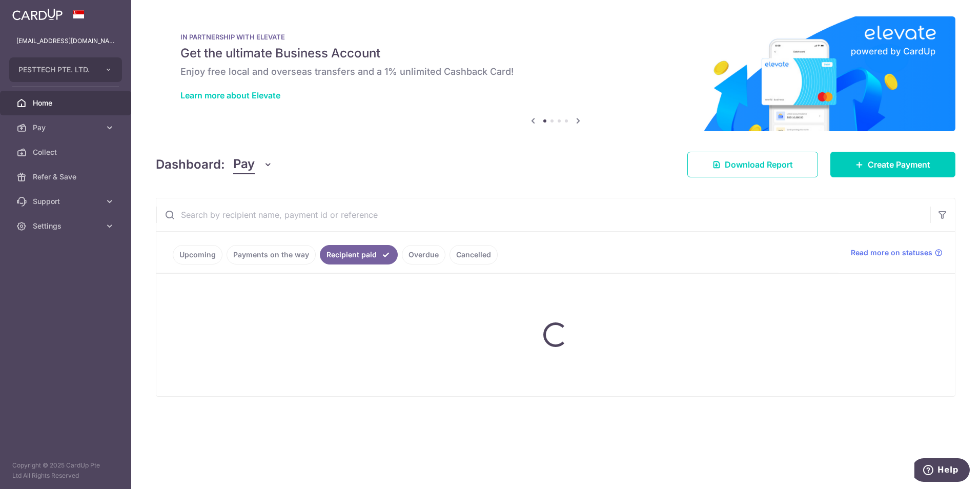 This screenshot has height=489, width=980. What do you see at coordinates (66, 70) in the screenshot?
I see `button: PESTTECH PTE. LTD.` at bounding box center [66, 70].